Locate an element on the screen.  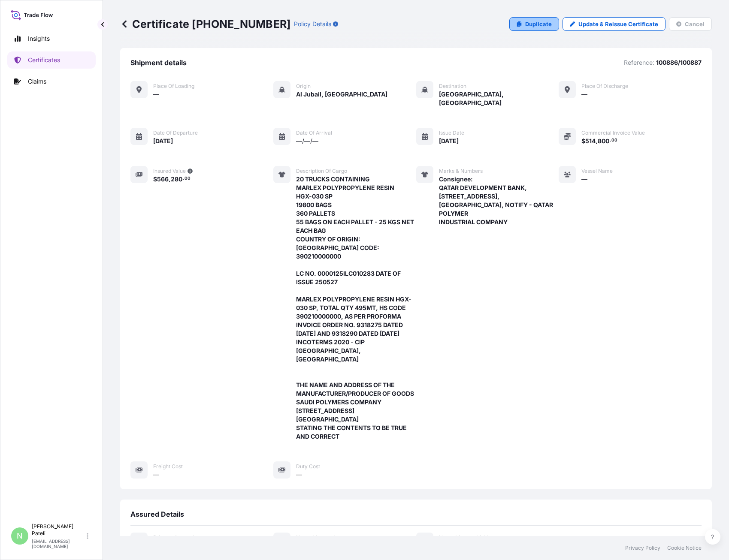
span: 800 is located at coordinates (603, 141).